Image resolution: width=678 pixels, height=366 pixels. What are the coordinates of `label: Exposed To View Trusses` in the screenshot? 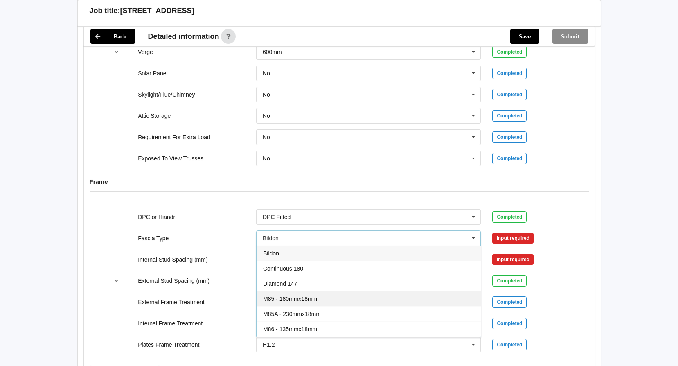 It's located at (171, 158).